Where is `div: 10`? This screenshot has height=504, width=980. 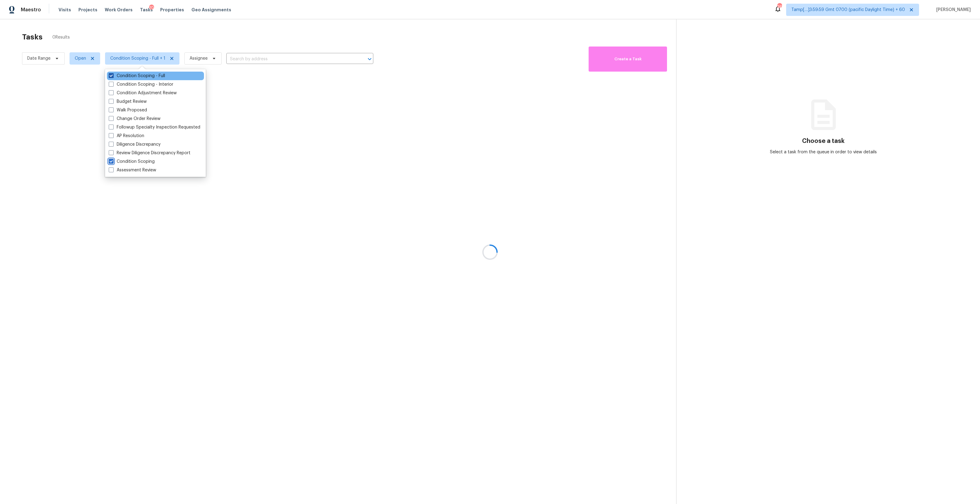
div: 10 is located at coordinates (152, 8).